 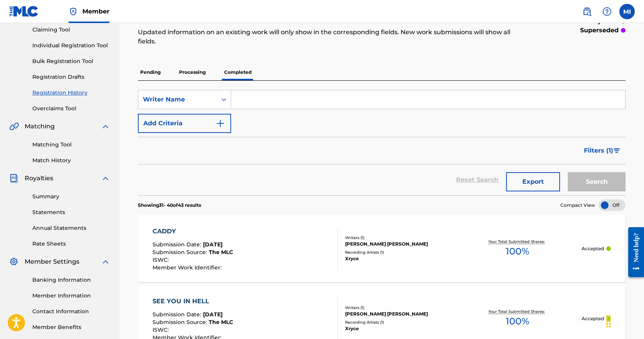 I want to click on div: Open Resource Center, so click(x=13, y=31).